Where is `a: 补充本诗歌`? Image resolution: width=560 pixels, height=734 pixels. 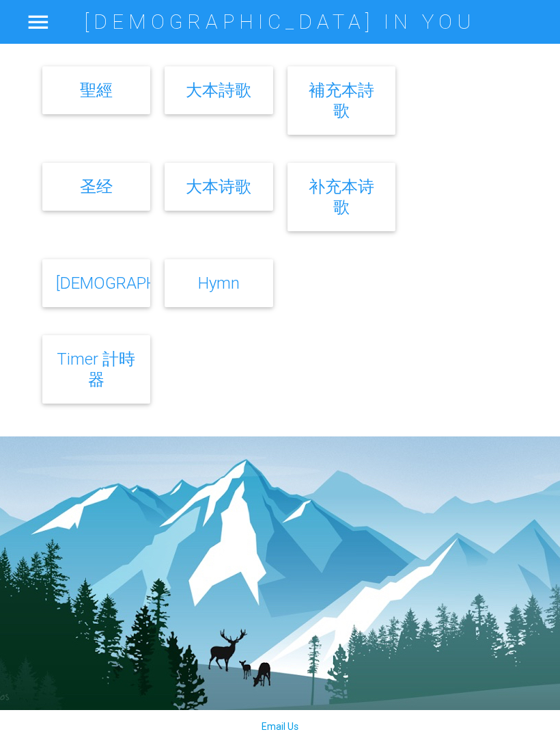
a: 补充本诗歌 is located at coordinates (342, 196).